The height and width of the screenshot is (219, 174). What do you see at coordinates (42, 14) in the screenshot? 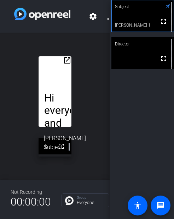
I see `img: white-gradient.svg` at bounding box center [42, 14].